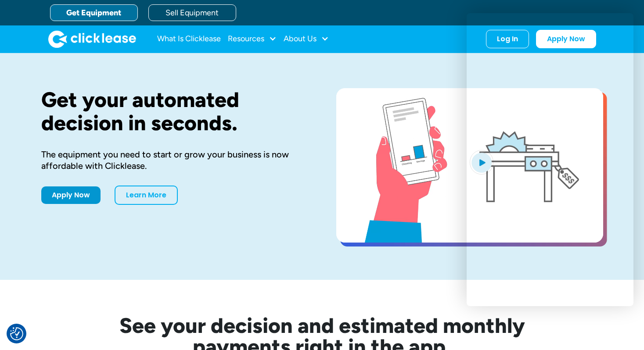 The width and height of the screenshot is (644, 350). I want to click on a: Get Equipment, so click(94, 12).